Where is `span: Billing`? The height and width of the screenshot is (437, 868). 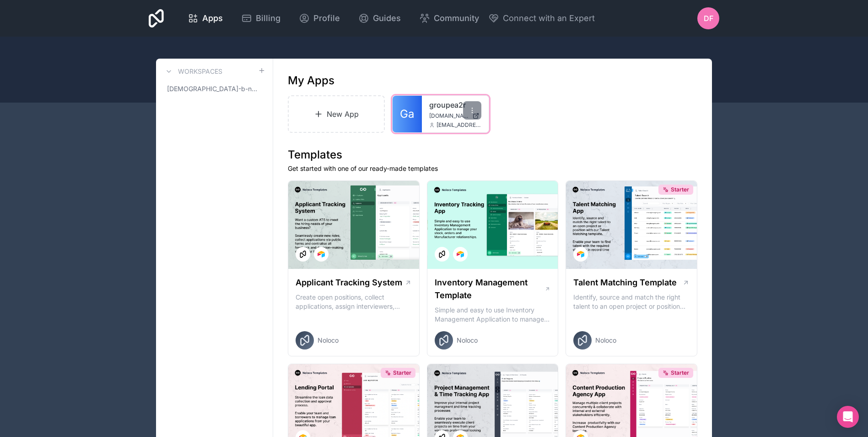 span: Billing is located at coordinates (268, 18).